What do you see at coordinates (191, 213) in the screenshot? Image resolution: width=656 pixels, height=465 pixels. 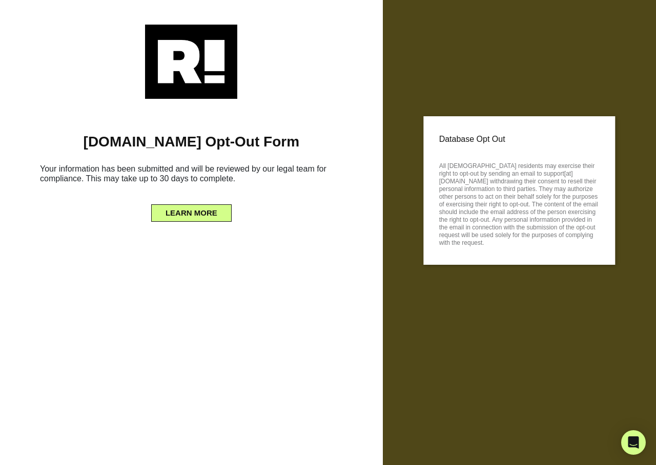 I see `button: LEARN MORE` at bounding box center [191, 213].